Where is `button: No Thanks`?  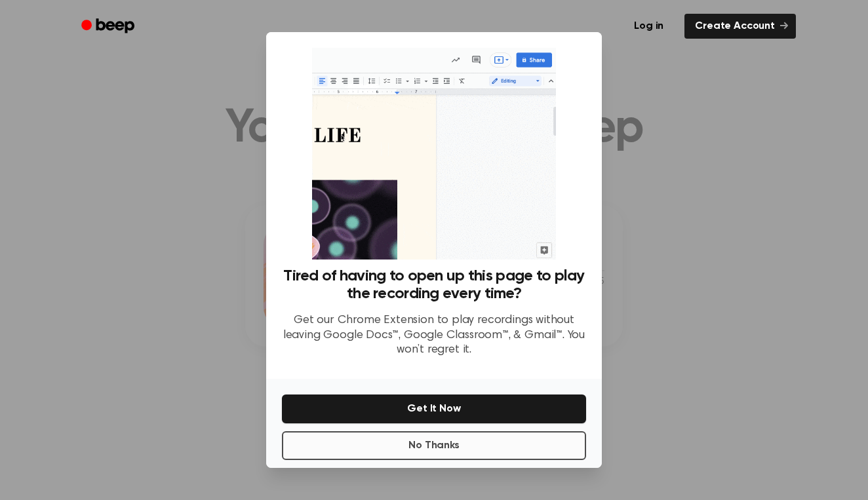 button: No Thanks is located at coordinates (434, 446).